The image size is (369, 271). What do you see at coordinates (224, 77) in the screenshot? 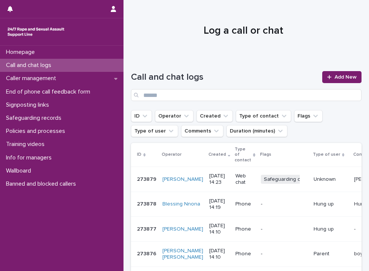
I see `h1: Call and chat logs` at bounding box center [224, 77].